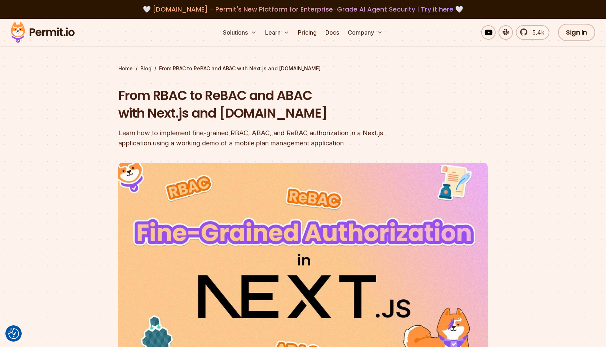 The image size is (606, 347). Describe the element at coordinates (437, 9) in the screenshot. I see `a: Try it here` at that location.